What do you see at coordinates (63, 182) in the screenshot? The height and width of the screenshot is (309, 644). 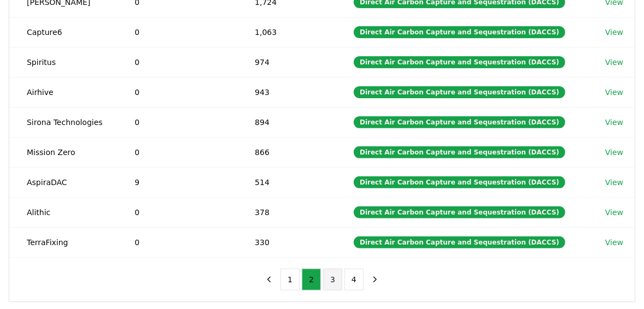 I see `td: AspiraDAC` at bounding box center [63, 182].